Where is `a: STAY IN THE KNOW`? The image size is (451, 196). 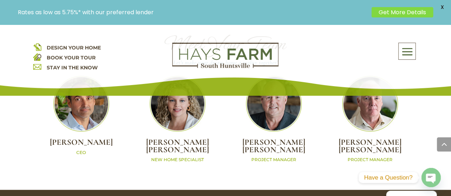 a: STAY IN THE KNOW is located at coordinates (72, 68).